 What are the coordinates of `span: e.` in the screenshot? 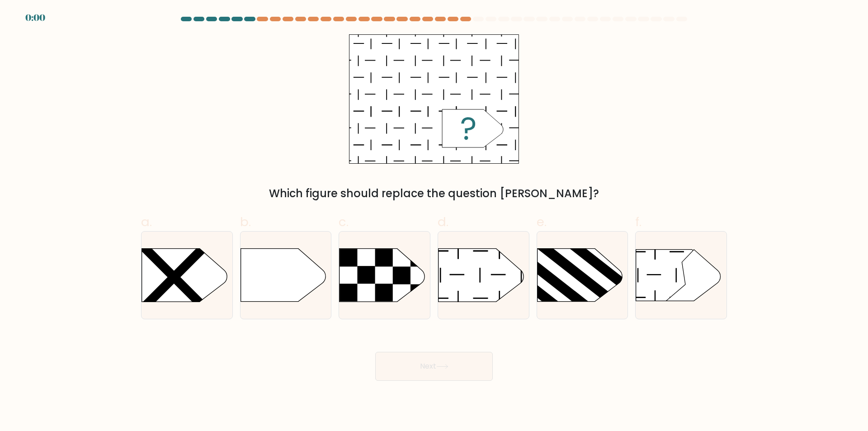 It's located at (541, 222).